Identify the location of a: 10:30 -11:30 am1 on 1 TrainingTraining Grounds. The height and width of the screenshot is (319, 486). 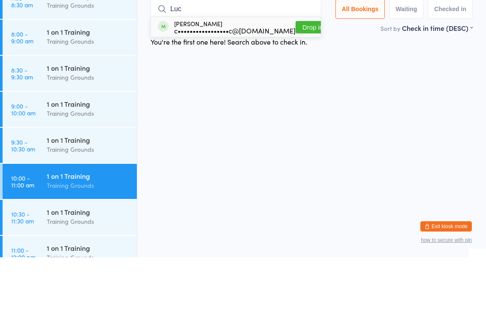
(69, 279).